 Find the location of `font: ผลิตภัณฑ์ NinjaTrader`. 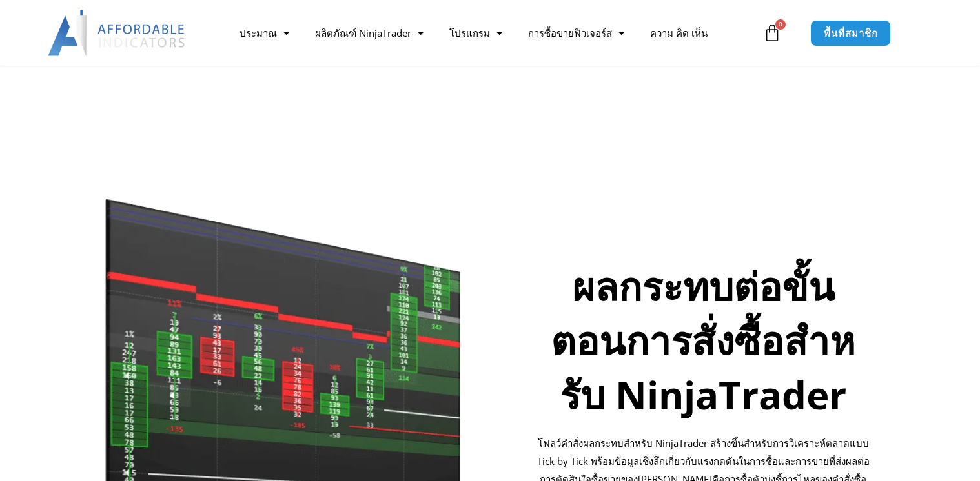

font: ผลิตภัณฑ์ NinjaTrader is located at coordinates (363, 33).